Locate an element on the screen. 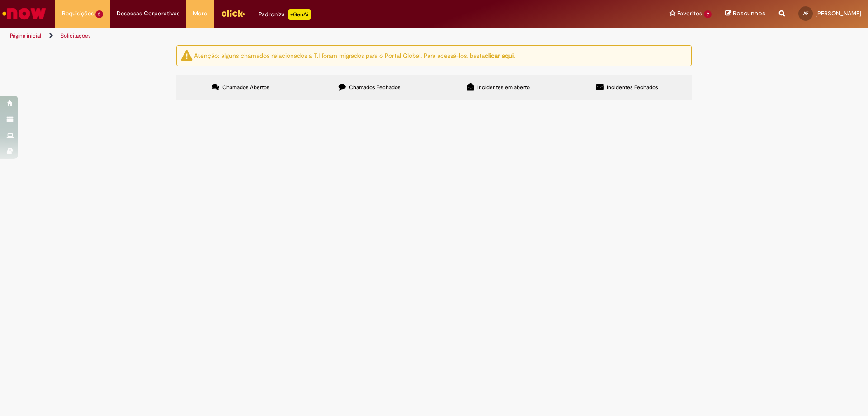  img: ServiceNow is located at coordinates (24, 14).